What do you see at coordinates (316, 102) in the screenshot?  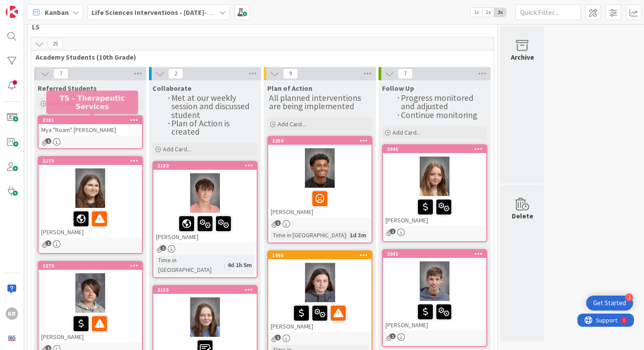 I see `span: All planned interventions are being implemented` at bounding box center [316, 102].